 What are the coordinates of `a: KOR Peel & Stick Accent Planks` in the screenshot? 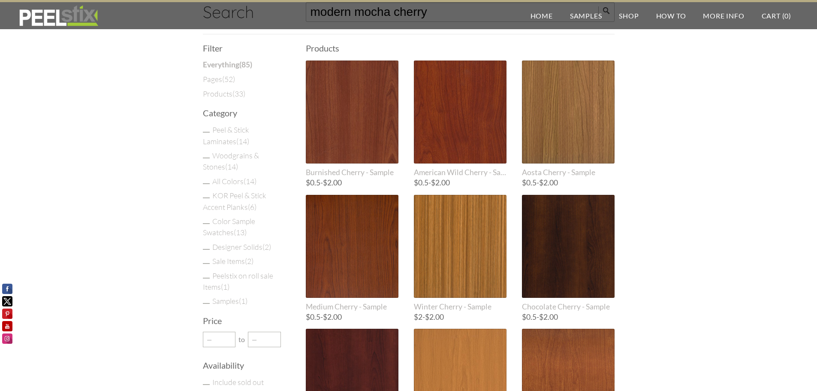 It's located at (235, 201).